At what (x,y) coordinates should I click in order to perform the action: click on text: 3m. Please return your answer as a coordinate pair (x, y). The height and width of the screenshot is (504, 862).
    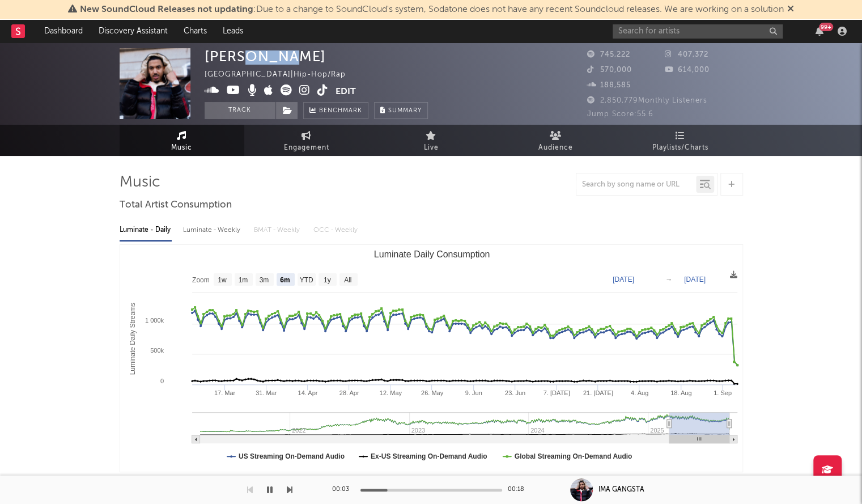
    Looking at the image, I should click on (263, 280).